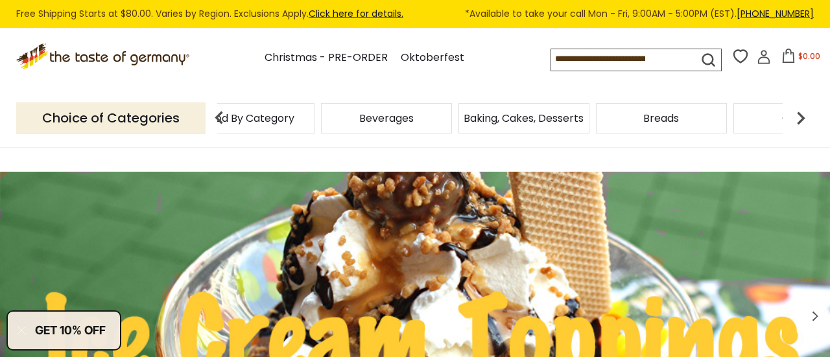  Describe the element at coordinates (219, 118) in the screenshot. I see `img: previous arrow` at that location.